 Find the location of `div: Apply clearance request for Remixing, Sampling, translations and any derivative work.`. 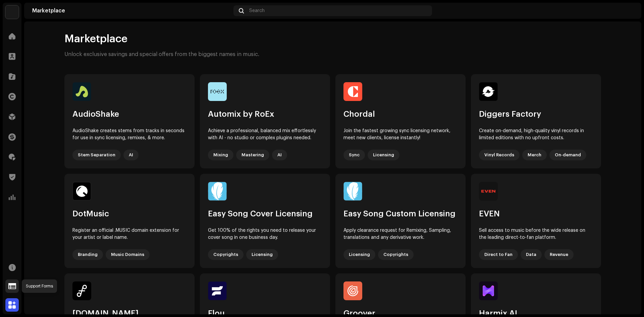

div: Apply clearance request for Remixing, Sampling, translations and any derivative work. is located at coordinates (401, 234).